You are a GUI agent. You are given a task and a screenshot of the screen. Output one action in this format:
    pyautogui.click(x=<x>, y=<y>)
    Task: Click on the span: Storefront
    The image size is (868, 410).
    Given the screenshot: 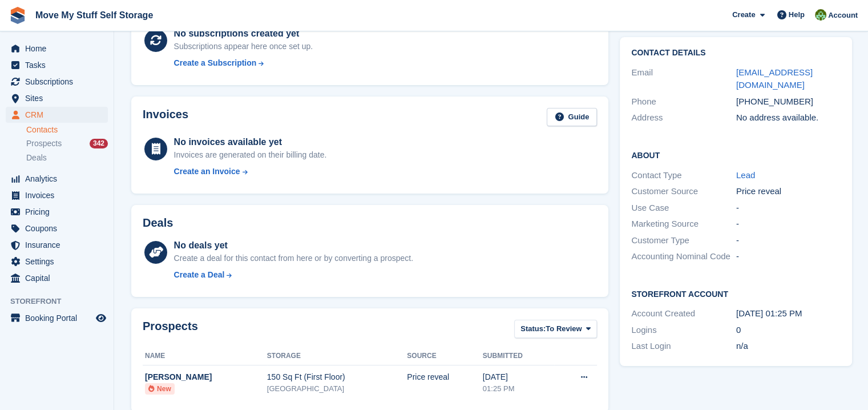 What is the action you would take?
    pyautogui.click(x=62, y=301)
    